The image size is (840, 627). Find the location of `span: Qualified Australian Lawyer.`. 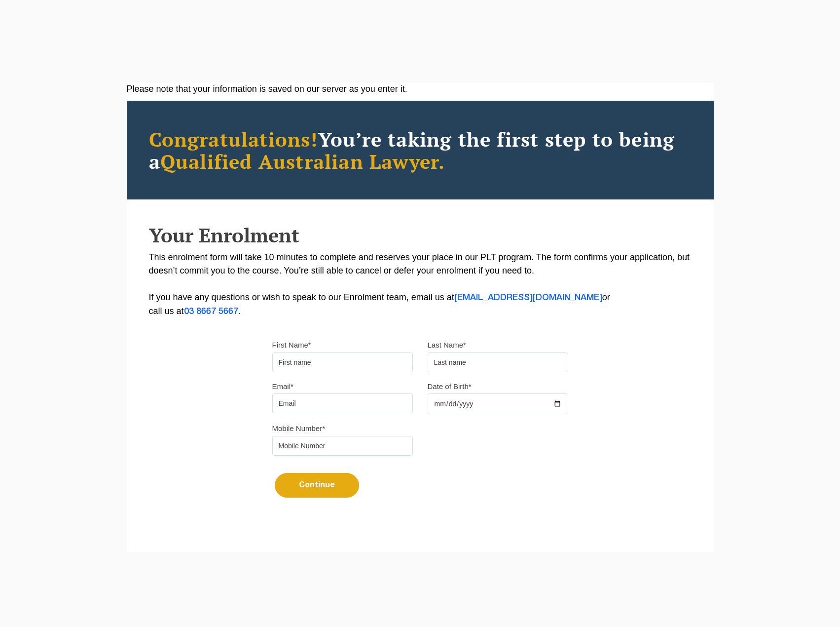

span: Qualified Australian Lawyer. is located at coordinates (303, 161).